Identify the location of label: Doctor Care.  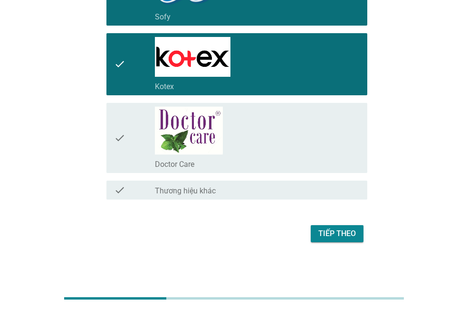
(174, 165).